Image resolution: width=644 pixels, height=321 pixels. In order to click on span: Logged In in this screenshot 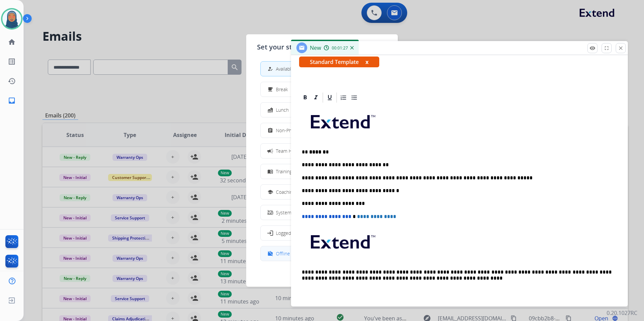, I will do `click(286, 233)`.